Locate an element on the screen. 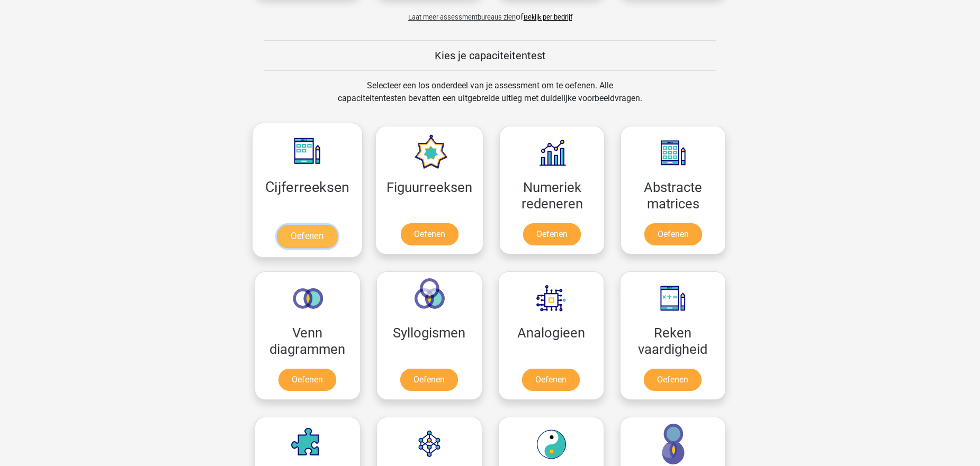 This screenshot has width=980, height=466. span: Laat meer assessmentbureaus zien is located at coordinates (461, 17).